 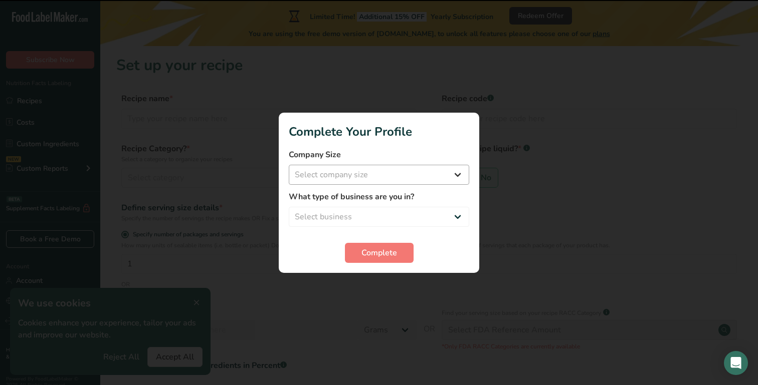 I want to click on h1: Complete Your Profile, so click(x=379, y=132).